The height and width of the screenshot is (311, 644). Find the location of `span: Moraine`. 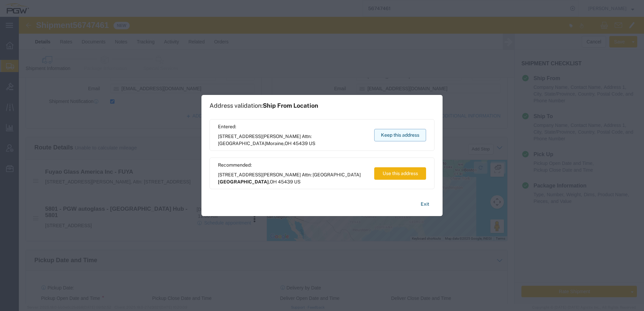

span: Moraine is located at coordinates (275, 144).